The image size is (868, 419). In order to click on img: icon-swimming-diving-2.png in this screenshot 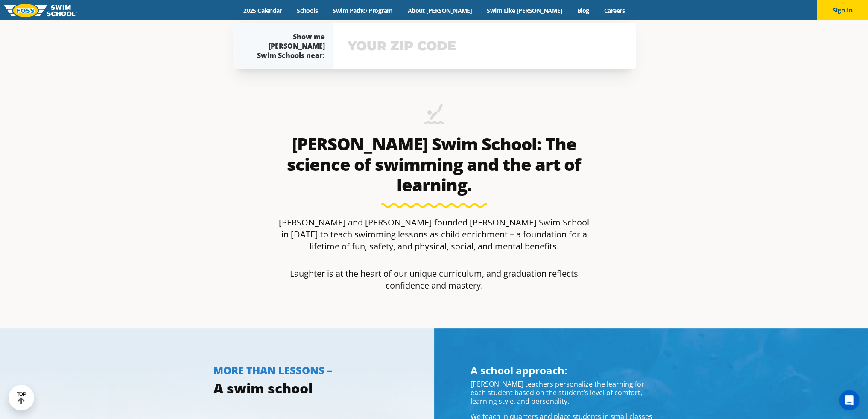, I will do `click(434, 116)`.